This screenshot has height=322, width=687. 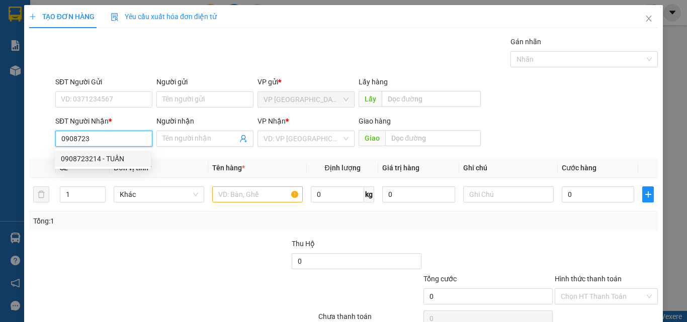 What do you see at coordinates (243, 139) in the screenshot?
I see `span: user-add` at bounding box center [243, 139].